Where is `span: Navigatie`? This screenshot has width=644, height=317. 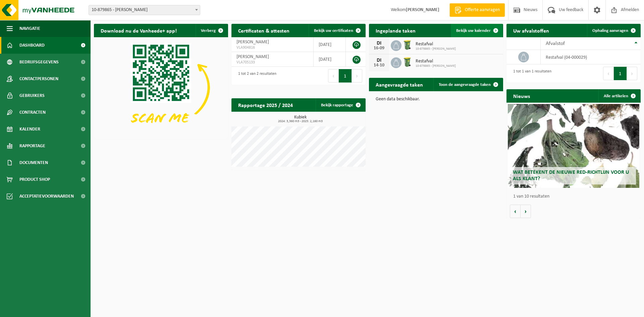 span: Navigatie is located at coordinates (30, 29).